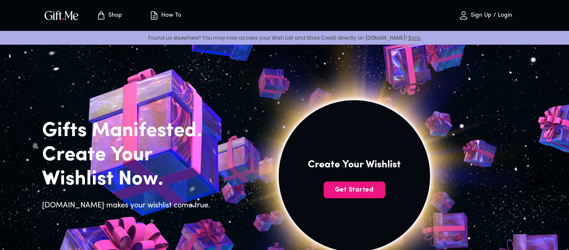  What do you see at coordinates (62, 15) in the screenshot?
I see `button: GiftMe Logo` at bounding box center [62, 15].